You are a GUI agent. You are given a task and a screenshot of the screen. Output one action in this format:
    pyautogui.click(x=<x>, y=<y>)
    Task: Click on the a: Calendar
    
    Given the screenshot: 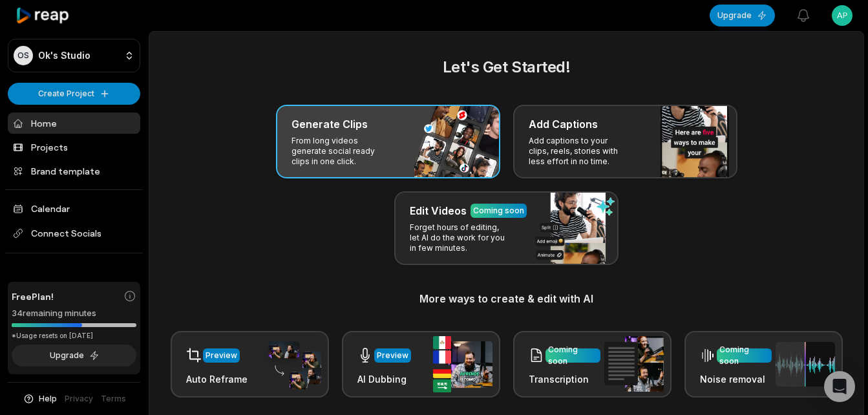 What is the action you would take?
    pyautogui.click(x=73, y=208)
    